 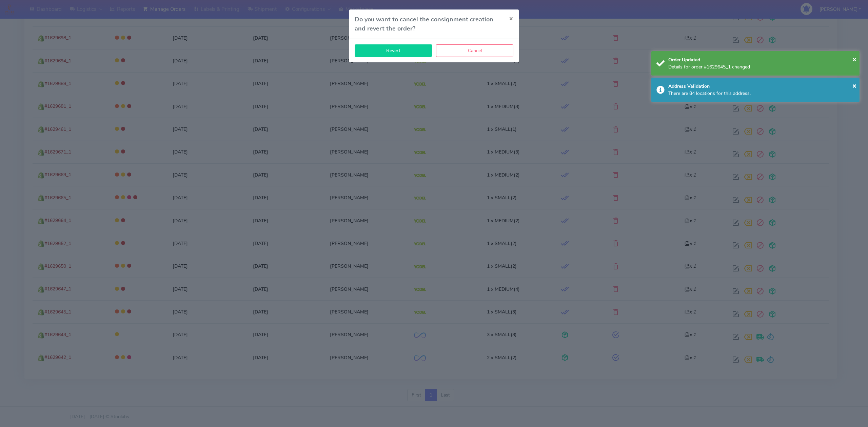 I want to click on div: Details for order #1629645_1 changed, so click(x=762, y=67).